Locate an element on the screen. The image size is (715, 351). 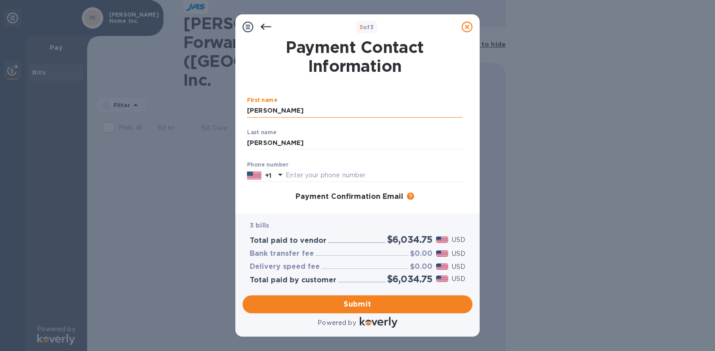
h3: Delivery speed fee is located at coordinates (285, 267).